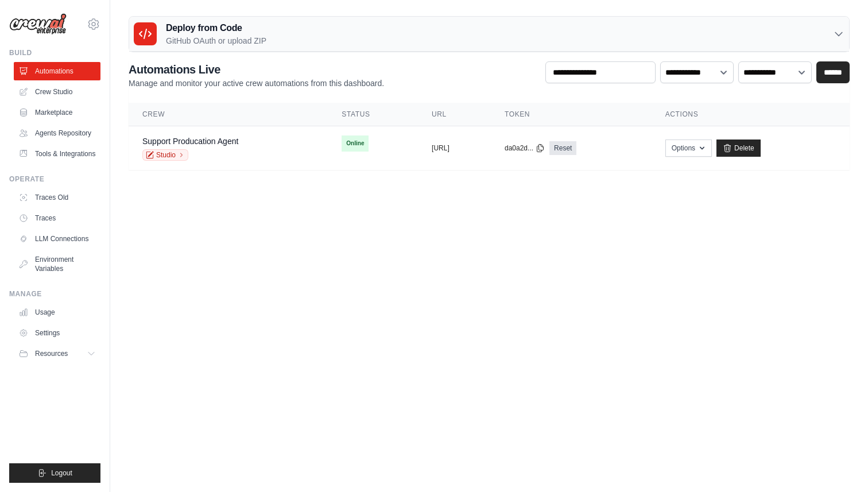  Describe the element at coordinates (57, 92) in the screenshot. I see `a: Crew Studio` at that location.